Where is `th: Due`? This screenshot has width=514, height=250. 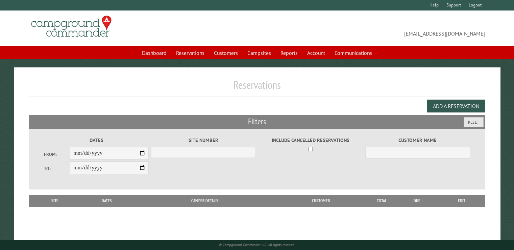
th: Due is located at coordinates (417, 201).